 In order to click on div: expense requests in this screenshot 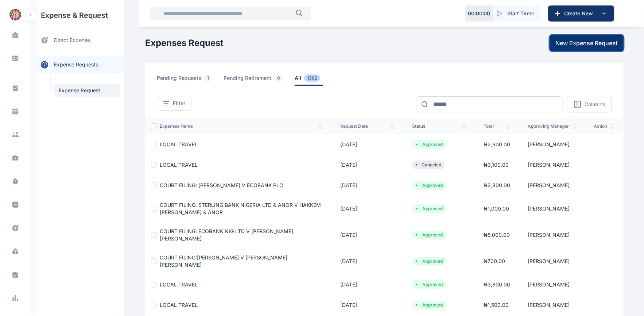, I will do `click(77, 62)`.